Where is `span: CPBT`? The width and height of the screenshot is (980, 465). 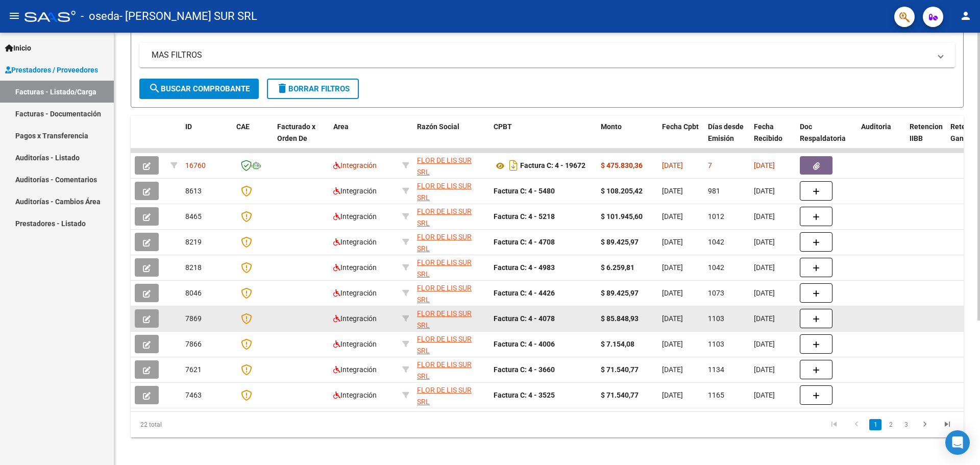 span: CPBT is located at coordinates (503, 127).